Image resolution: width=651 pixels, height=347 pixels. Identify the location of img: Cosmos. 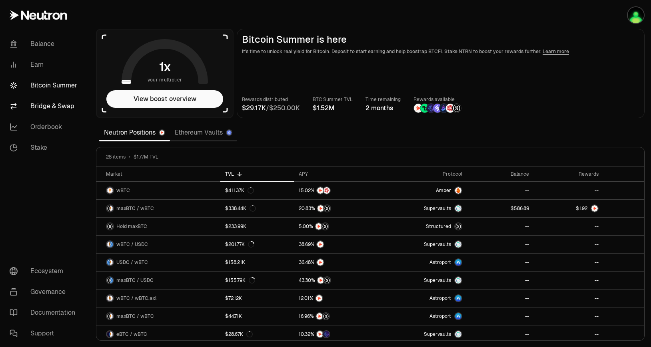
(635, 15).